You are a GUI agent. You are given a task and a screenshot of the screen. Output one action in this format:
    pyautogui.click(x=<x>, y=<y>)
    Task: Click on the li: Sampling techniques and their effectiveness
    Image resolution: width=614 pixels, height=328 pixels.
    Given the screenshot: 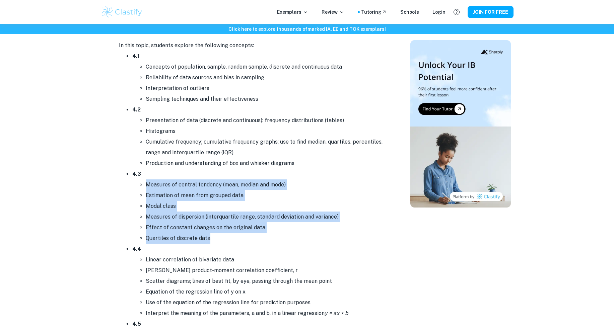 What is the action you would take?
    pyautogui.click(x=266, y=99)
    